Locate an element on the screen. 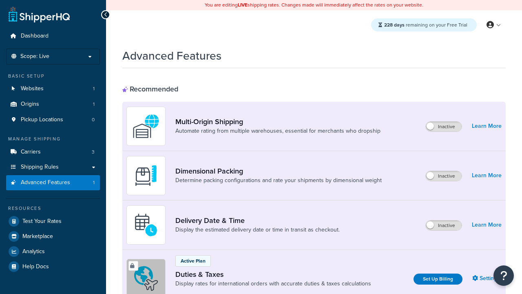 The height and width of the screenshot is (294, 522). a: Set Up Billing is located at coordinates (438, 279).